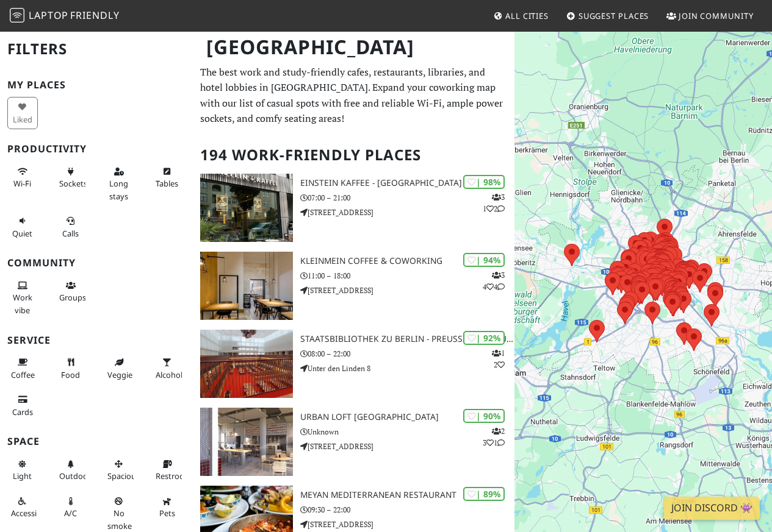 This screenshot has width=772, height=532. I want to click on button: Quiet, so click(22, 227).